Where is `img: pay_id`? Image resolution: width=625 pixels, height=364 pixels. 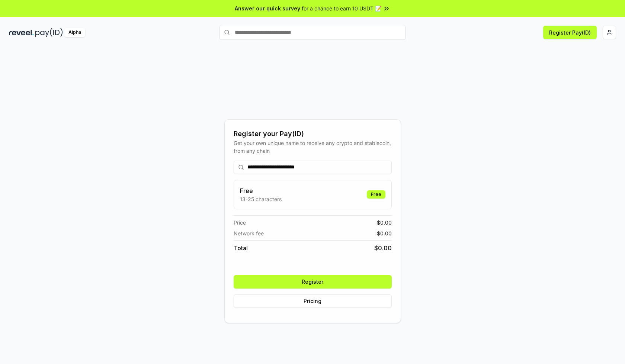
img: pay_id is located at coordinates (49, 32).